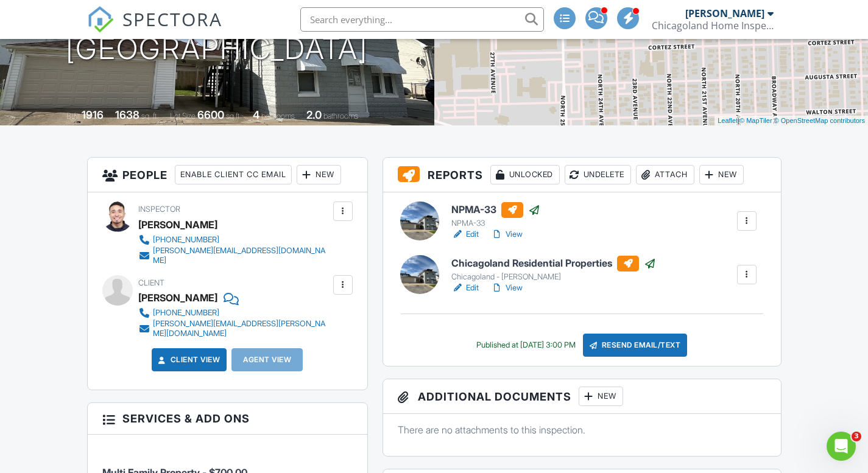  I want to click on span: 3, so click(856, 437).